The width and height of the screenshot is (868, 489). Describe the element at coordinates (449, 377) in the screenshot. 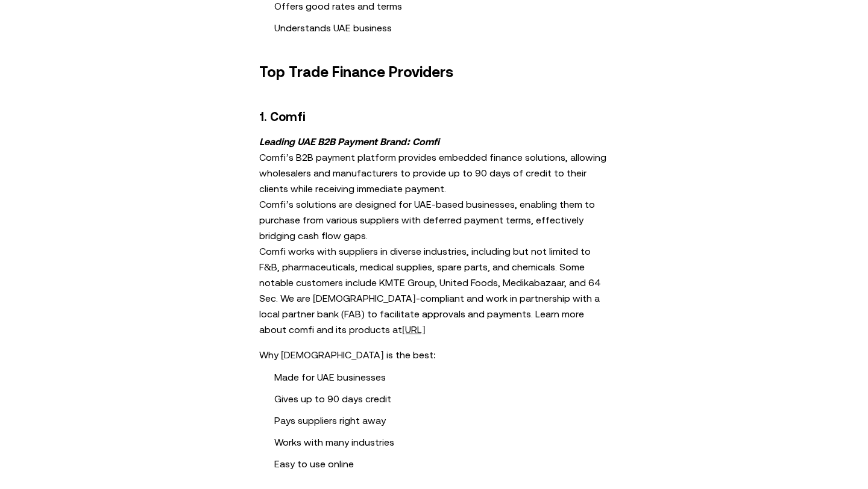

I see `li: Made for UAE businesses` at that location.